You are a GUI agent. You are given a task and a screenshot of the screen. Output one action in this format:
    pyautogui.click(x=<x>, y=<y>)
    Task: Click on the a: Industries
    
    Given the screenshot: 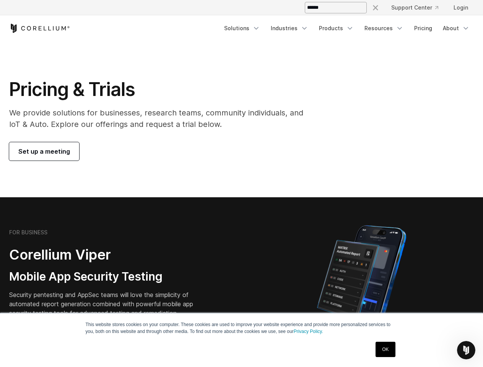 What is the action you would take?
    pyautogui.click(x=290, y=28)
    